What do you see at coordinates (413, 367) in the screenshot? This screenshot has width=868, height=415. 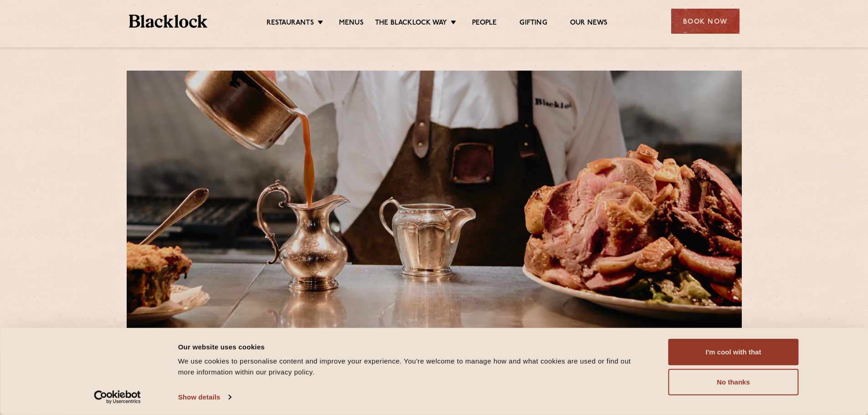 I see `div: We use cookies to personalise content and improve your experience. You're welcome to manage how a...` at bounding box center [413, 367].